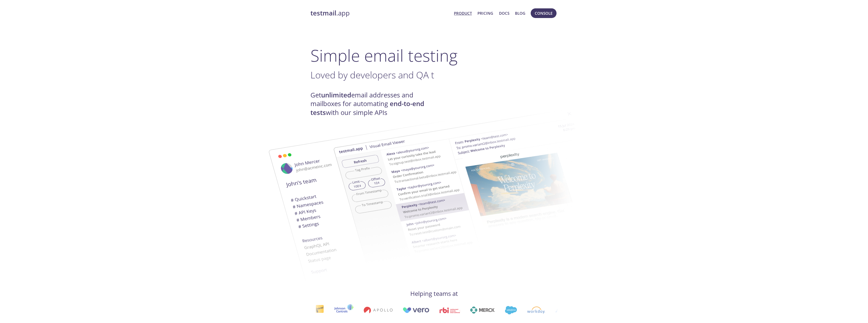  I want to click on strong: end-to-end tests, so click(367, 108).